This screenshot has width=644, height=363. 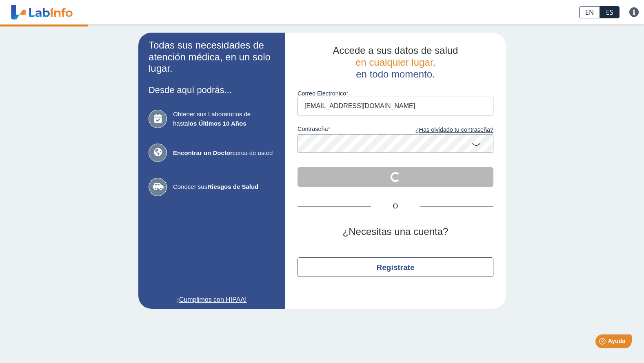 I want to click on span: Obtener sus Laboratorios de hasta, so click(x=224, y=119).